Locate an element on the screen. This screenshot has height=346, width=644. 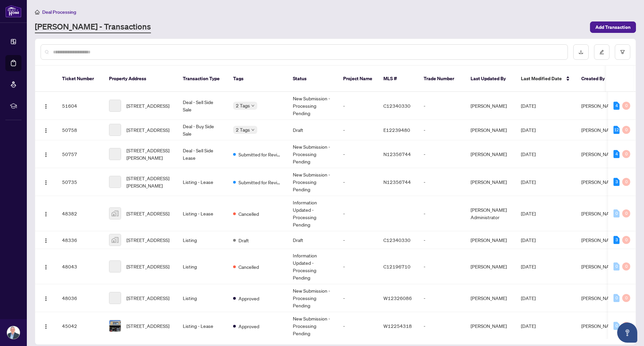
span: filter is located at coordinates (623, 52).